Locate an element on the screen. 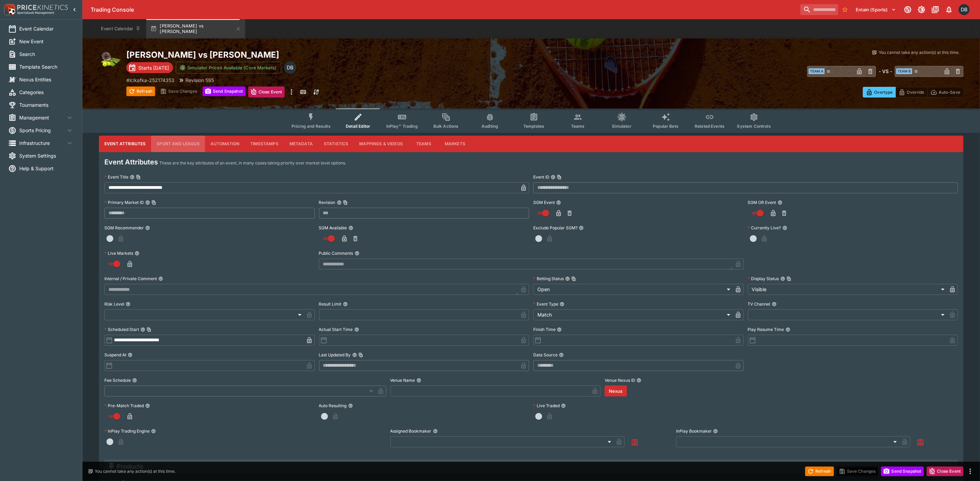 The height and width of the screenshot is (481, 980). button: Currently Live? is located at coordinates (785, 228).